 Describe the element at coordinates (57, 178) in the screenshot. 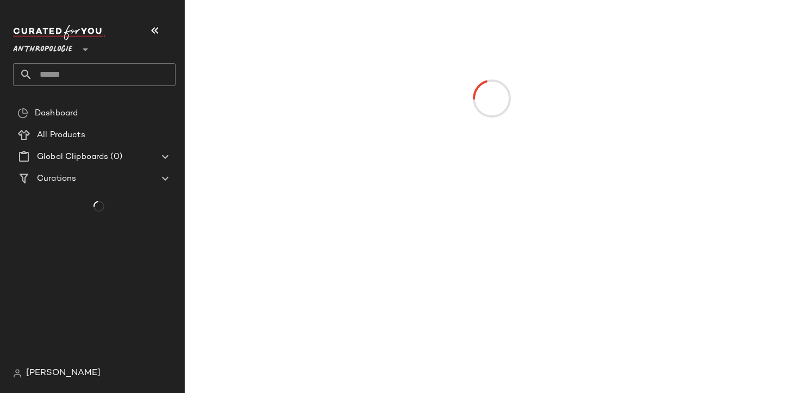

I see `span: Curations` at that location.